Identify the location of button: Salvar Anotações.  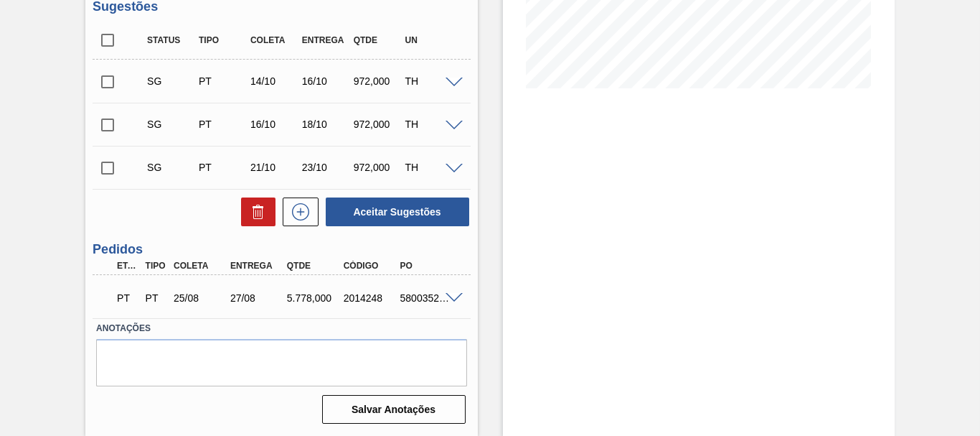
(394, 409).